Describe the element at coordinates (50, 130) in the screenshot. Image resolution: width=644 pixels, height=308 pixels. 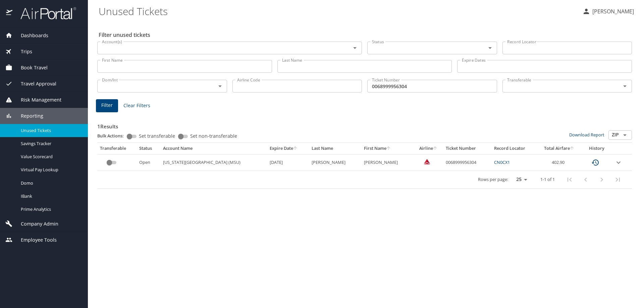
I see `span: Unused Tickets` at that location.